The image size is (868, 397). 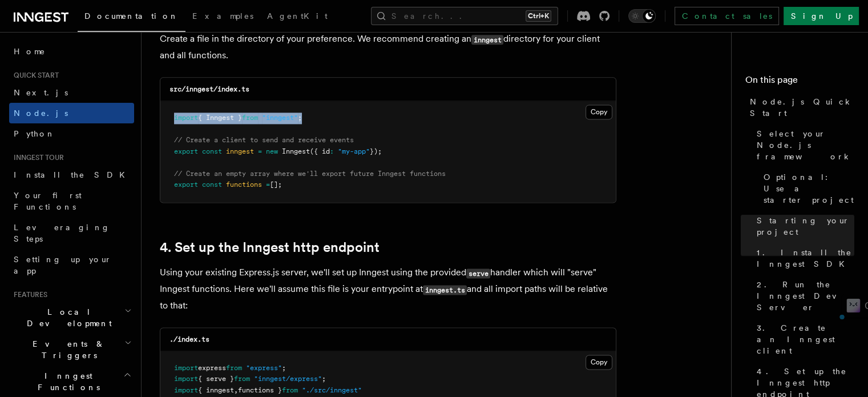 I want to click on span: Home, so click(x=29, y=52).